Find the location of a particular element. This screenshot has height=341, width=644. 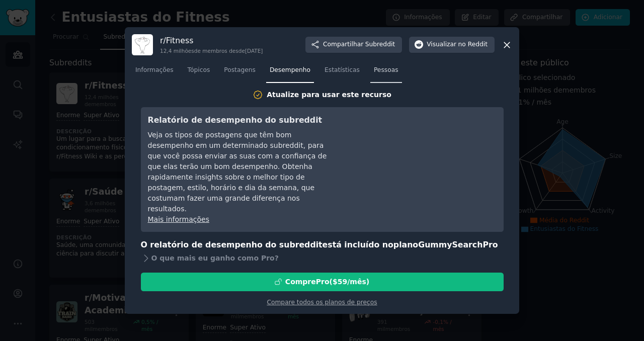

font: Veja os tipos de postagens que têm bom desempenho em um determinado subreddit, para que você poss... is located at coordinates (237, 171).